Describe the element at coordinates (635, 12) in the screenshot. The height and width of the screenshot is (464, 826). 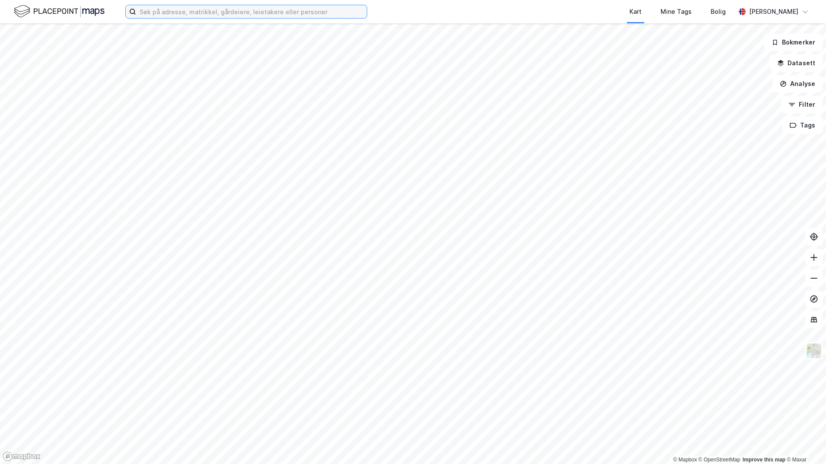
I see `div: Kart` at that location.